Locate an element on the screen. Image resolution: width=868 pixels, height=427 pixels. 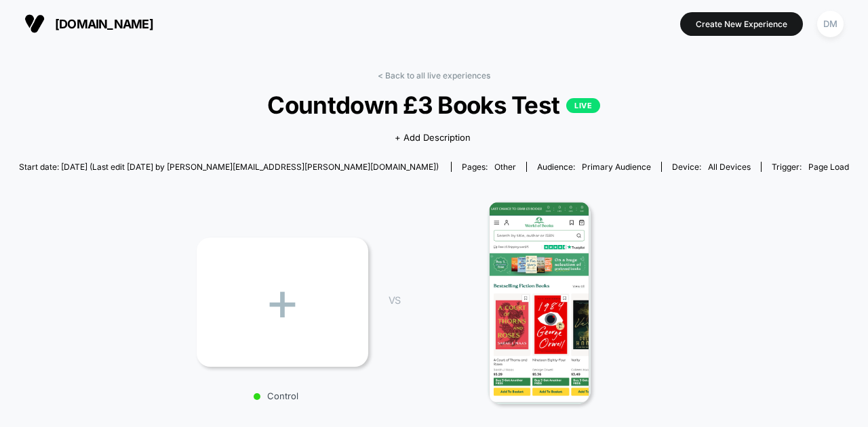
span: VS is located at coordinates (394, 300).